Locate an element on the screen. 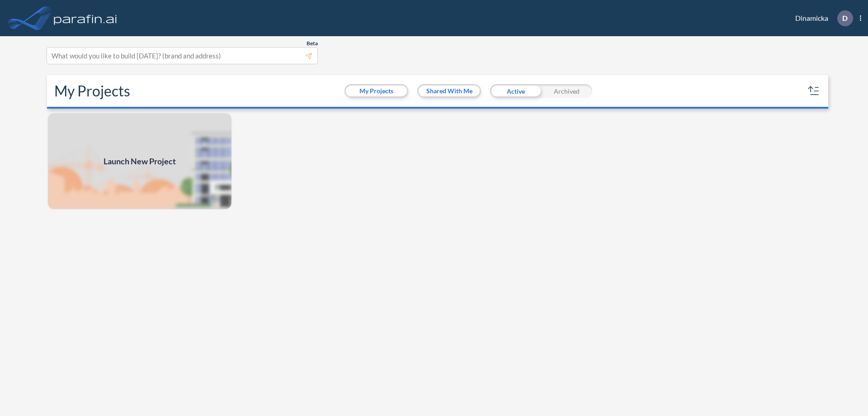 The height and width of the screenshot is (416, 868). span: Launch New Project is located at coordinates (140, 161).